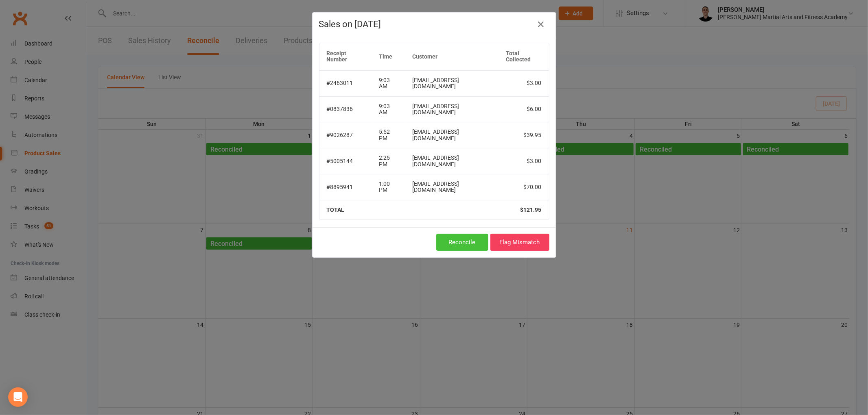 This screenshot has width=868, height=415. I want to click on th: Customer, so click(452, 56).